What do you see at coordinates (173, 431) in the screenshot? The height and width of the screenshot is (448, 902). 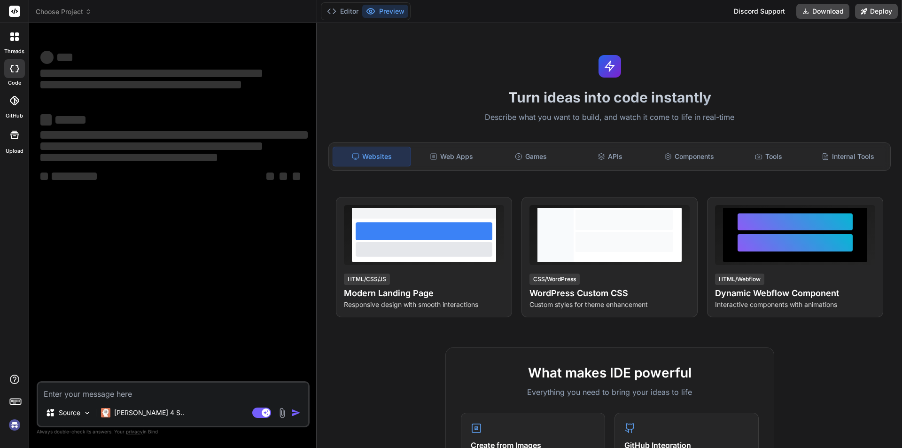 I see `p: Always double-check its answers. Your in Bind` at bounding box center [173, 431].